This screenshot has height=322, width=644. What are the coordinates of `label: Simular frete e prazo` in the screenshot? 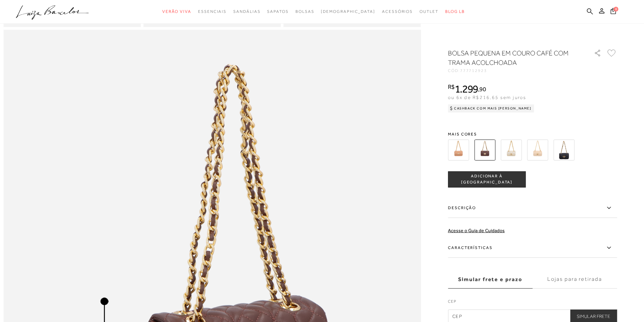 It's located at (490, 279).